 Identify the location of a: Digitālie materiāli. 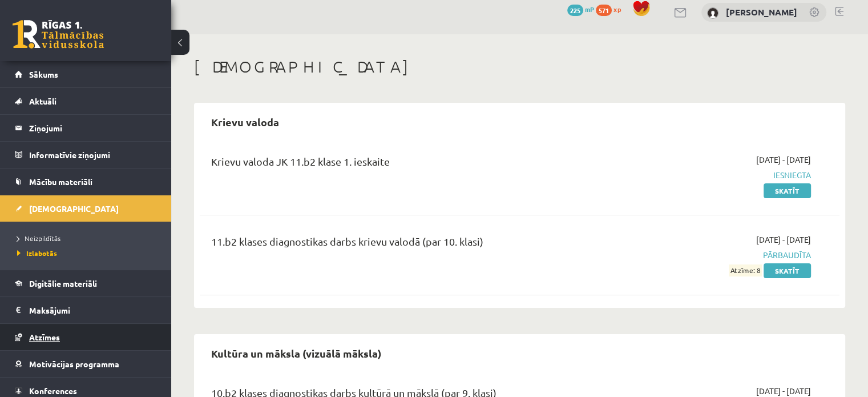
(85, 283).